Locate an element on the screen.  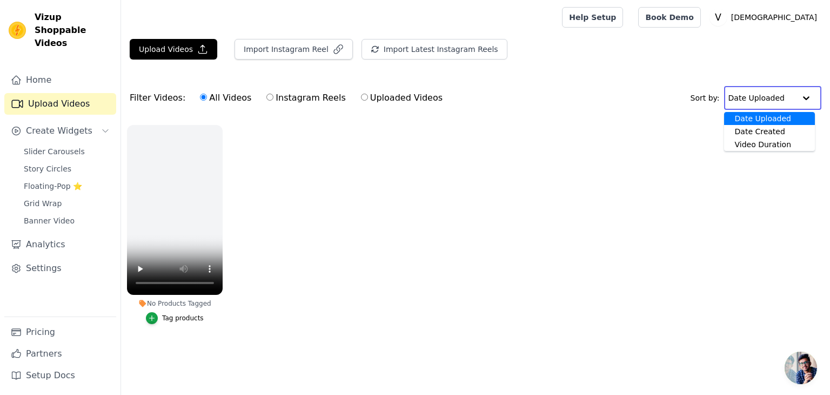
a: Book Demo is located at coordinates (669, 17).